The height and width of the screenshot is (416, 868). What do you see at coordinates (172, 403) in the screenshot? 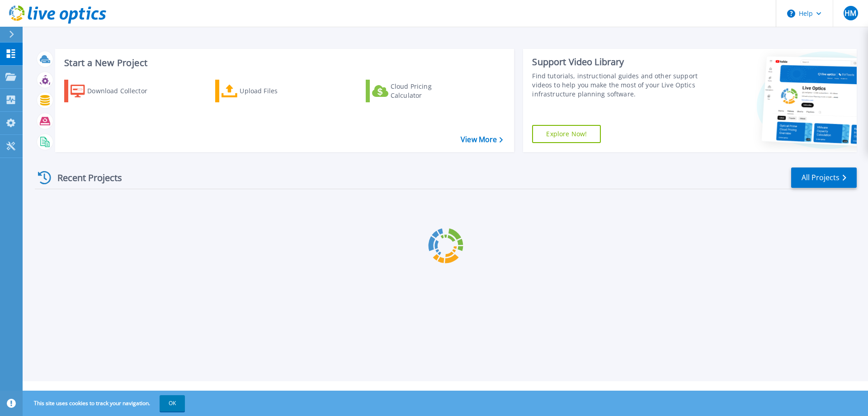
I see `button: OK` at bounding box center [172, 403].